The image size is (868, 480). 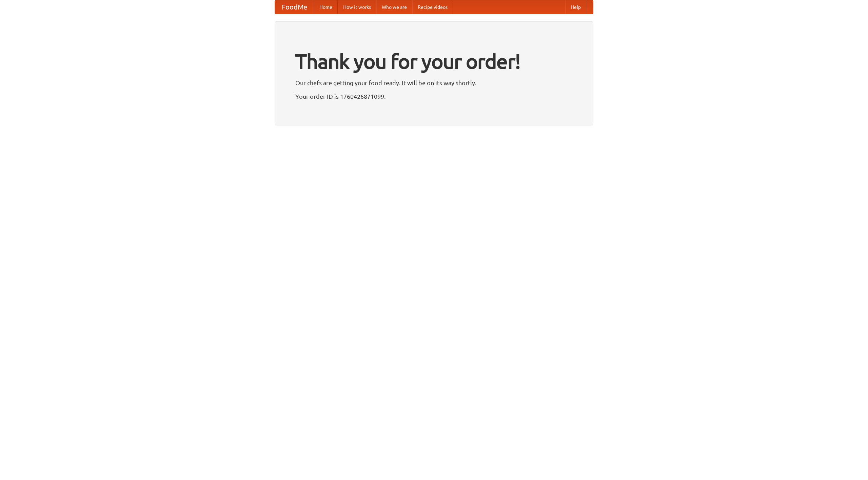 I want to click on p: Your order ID is 1760426871099., so click(x=434, y=97).